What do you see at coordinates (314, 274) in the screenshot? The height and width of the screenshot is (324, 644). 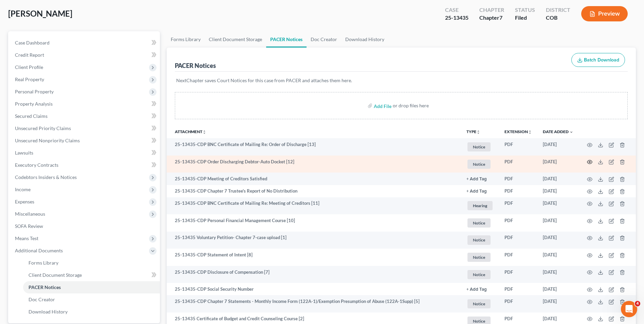 I see `td: 25-13435-CDP Disclosure of Compensation [7]` at bounding box center [314, 274].